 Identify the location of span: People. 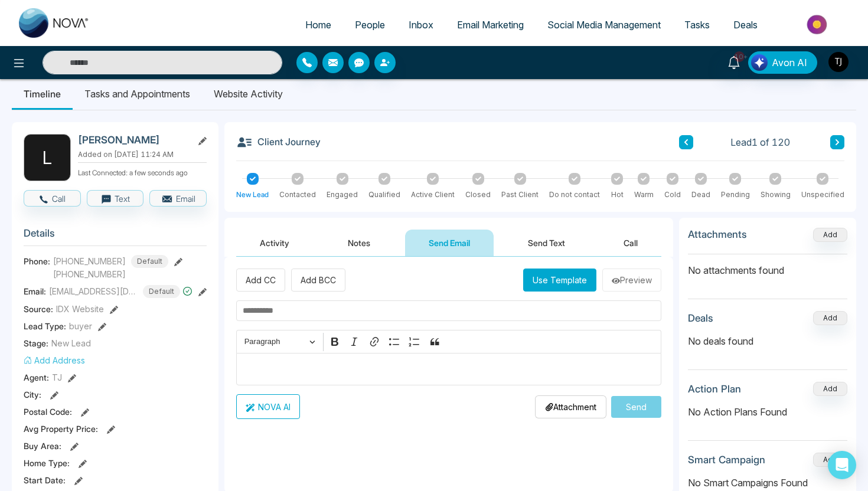
(369, 25).